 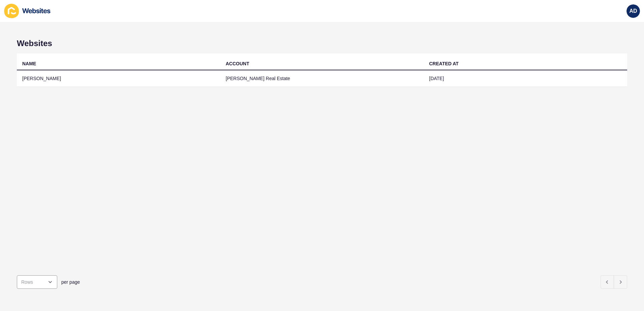 I want to click on div: ACCOUNT, so click(x=238, y=64).